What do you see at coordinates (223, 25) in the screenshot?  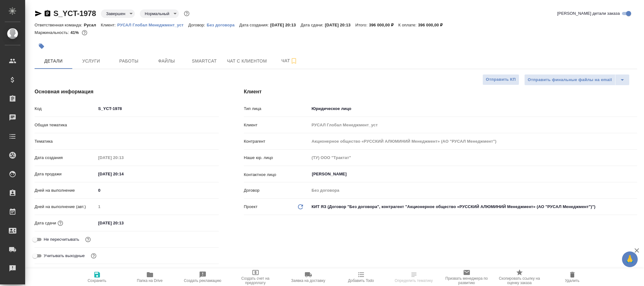 I see `a: Без договора` at bounding box center [223, 25].